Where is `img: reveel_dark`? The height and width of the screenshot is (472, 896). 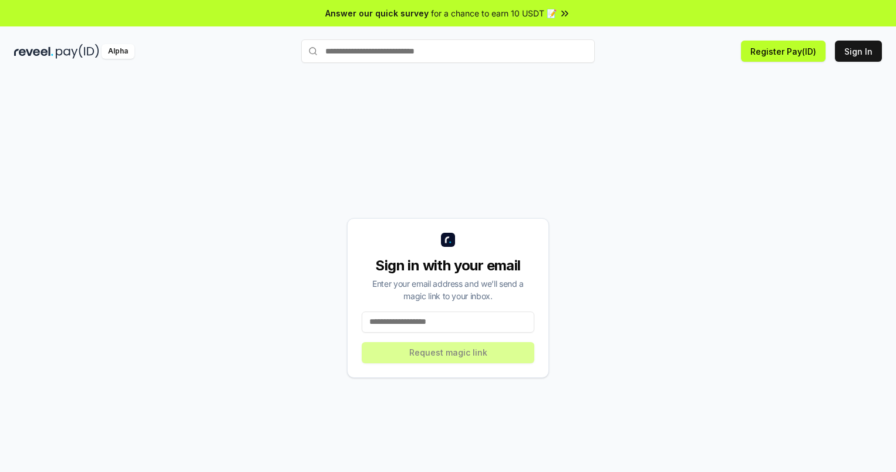 img: reveel_dark is located at coordinates (33, 51).